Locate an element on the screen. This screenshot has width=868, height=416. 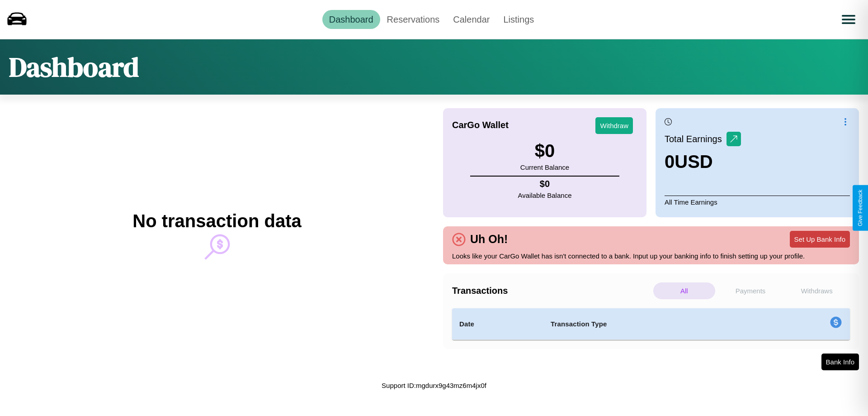
button: Withdraw is located at coordinates (614, 126).